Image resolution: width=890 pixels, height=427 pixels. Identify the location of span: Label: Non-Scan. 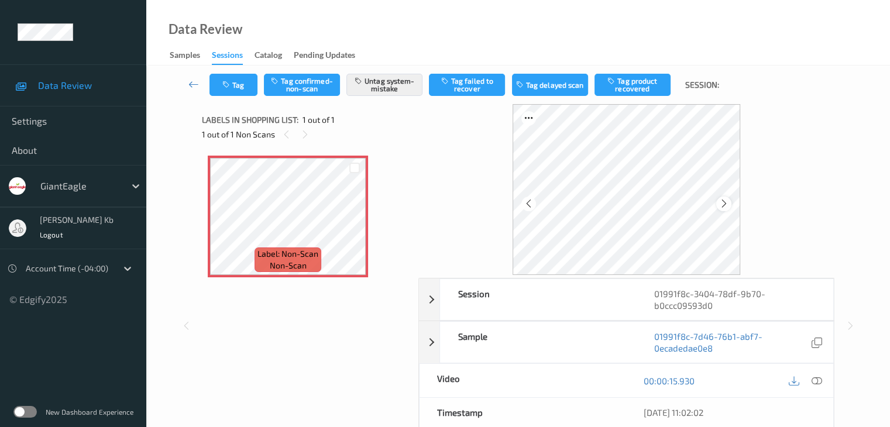
(288, 254).